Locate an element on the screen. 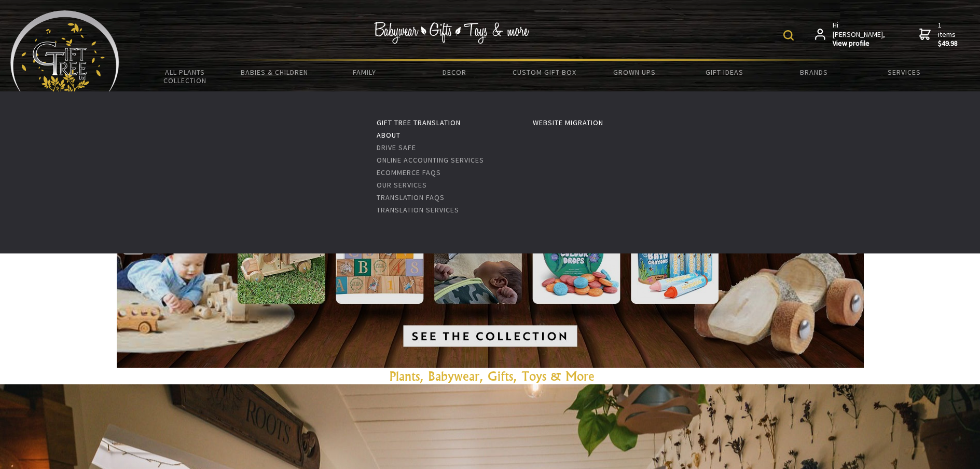 The height and width of the screenshot is (469, 980). a: Translation FAQs is located at coordinates (410, 197).